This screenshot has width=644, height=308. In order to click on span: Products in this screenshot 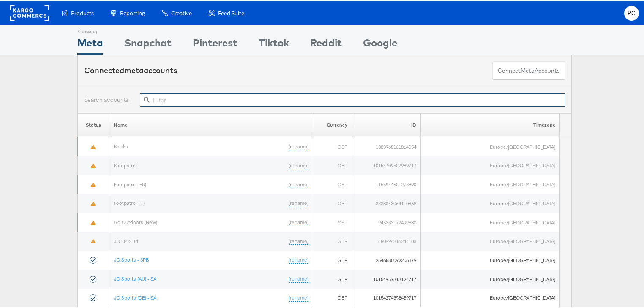, I will do `click(83, 12)`.